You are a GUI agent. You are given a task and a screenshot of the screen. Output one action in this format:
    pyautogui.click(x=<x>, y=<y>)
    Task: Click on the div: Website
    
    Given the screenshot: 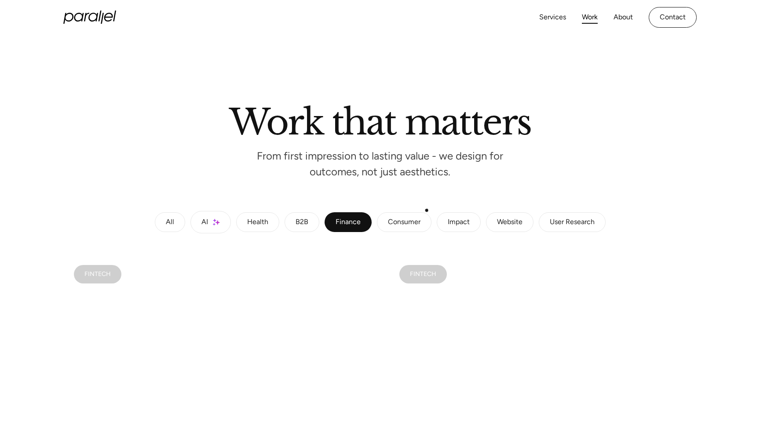 What is the action you would take?
    pyautogui.click(x=510, y=223)
    